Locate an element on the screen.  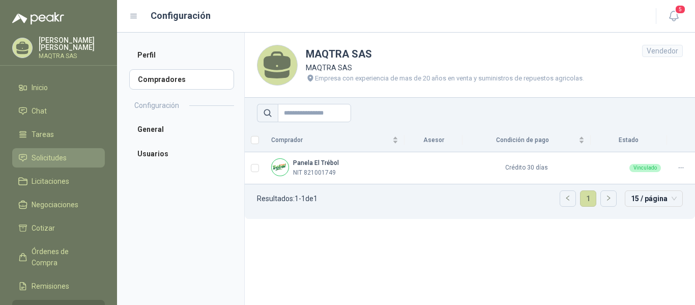
span: Tareas is located at coordinates (43, 134).